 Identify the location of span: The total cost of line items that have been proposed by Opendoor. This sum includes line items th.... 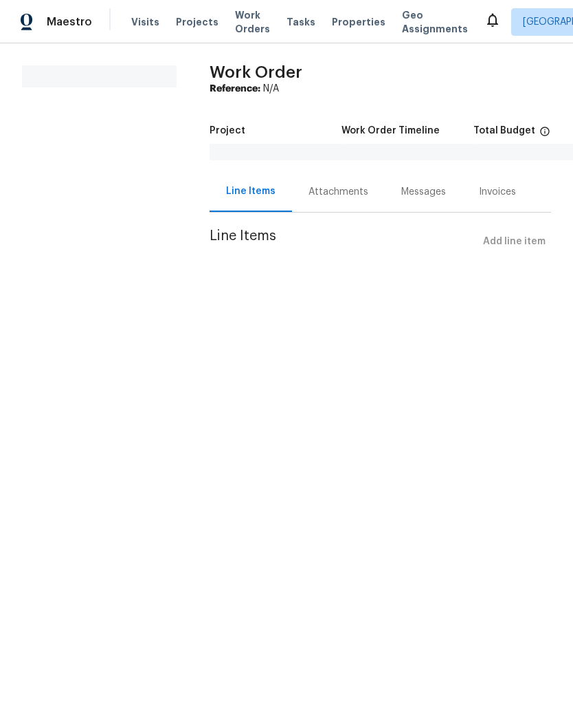
(545, 134).